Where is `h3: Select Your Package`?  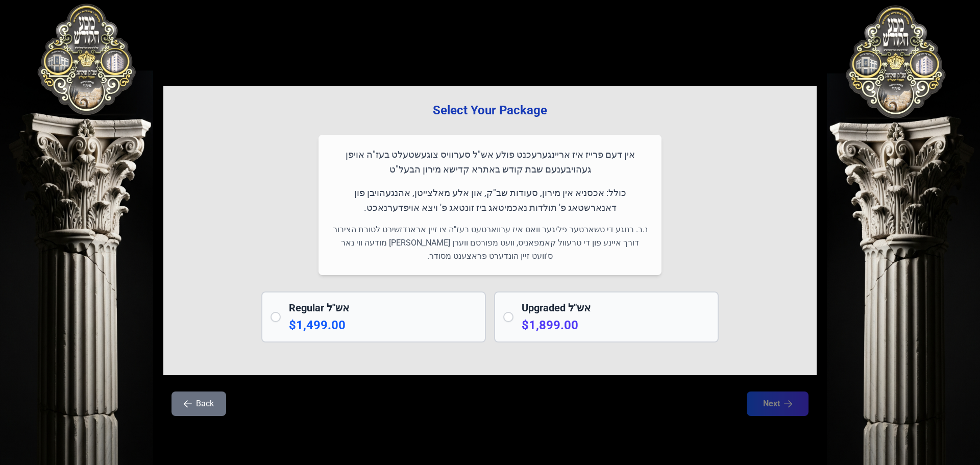
h3: Select Your Package is located at coordinates (490, 110).